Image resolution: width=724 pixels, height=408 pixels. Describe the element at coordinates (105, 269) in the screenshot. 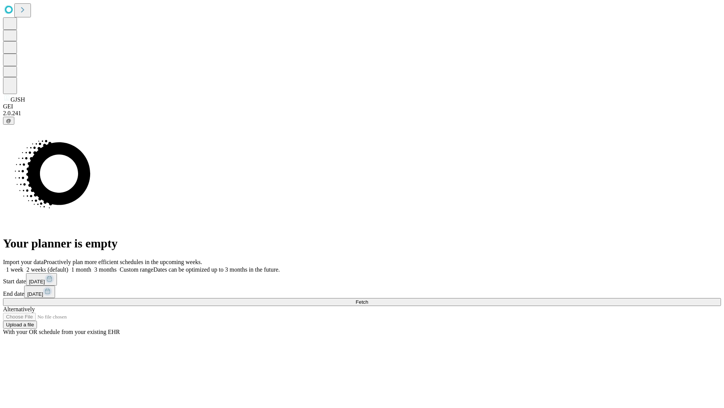

I see `span: 3 months` at that location.